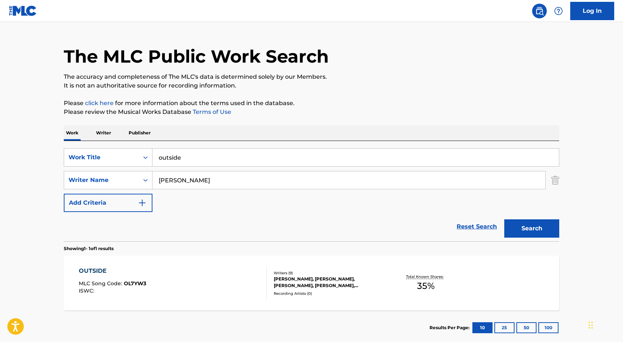  What do you see at coordinates (482, 328) in the screenshot?
I see `button: 10` at bounding box center [482, 328].